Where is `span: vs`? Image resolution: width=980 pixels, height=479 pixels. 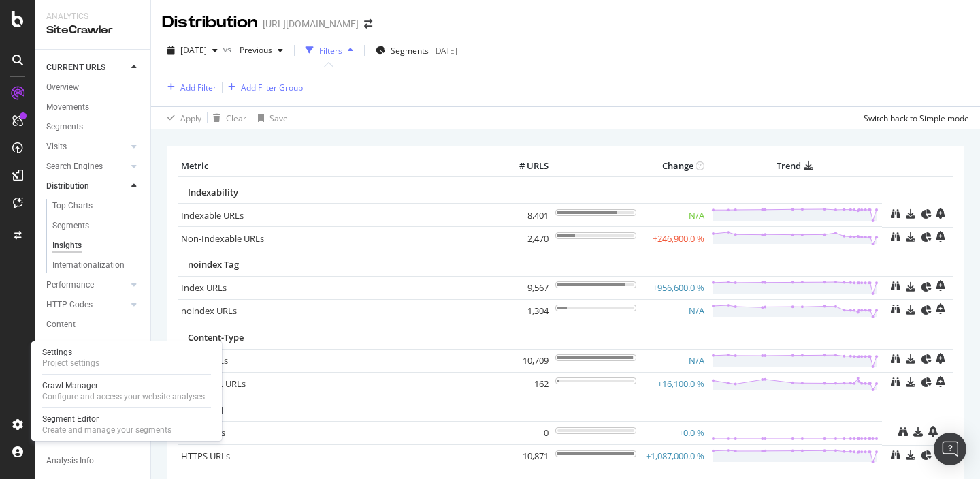 span: vs is located at coordinates (228, 49).